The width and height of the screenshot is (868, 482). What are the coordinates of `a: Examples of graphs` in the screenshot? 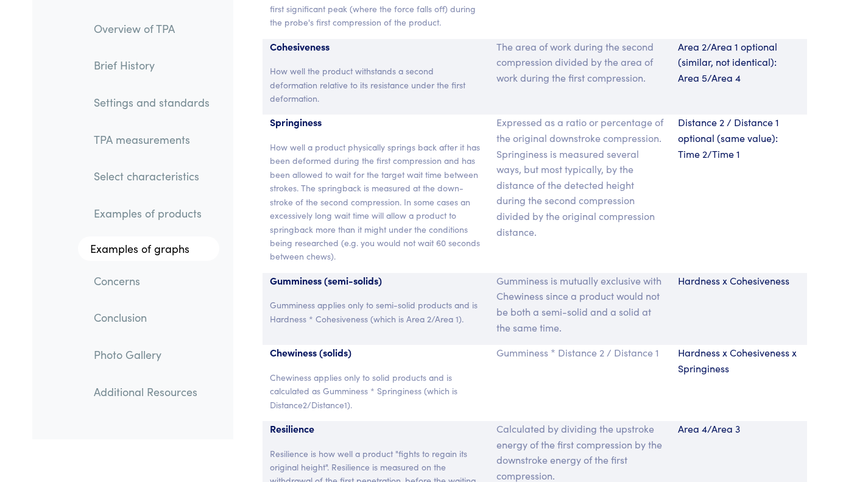 It's located at (149, 248).